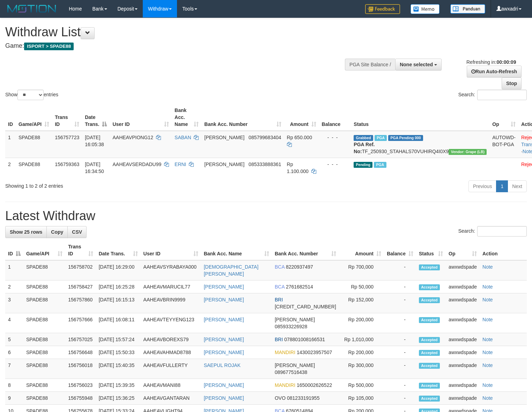  I want to click on th: ID, so click(10, 118).